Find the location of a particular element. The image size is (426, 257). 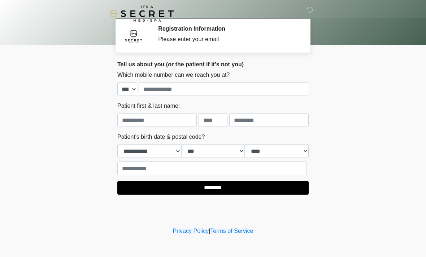

label: Which mobile number can we reach you at? is located at coordinates (173, 75).